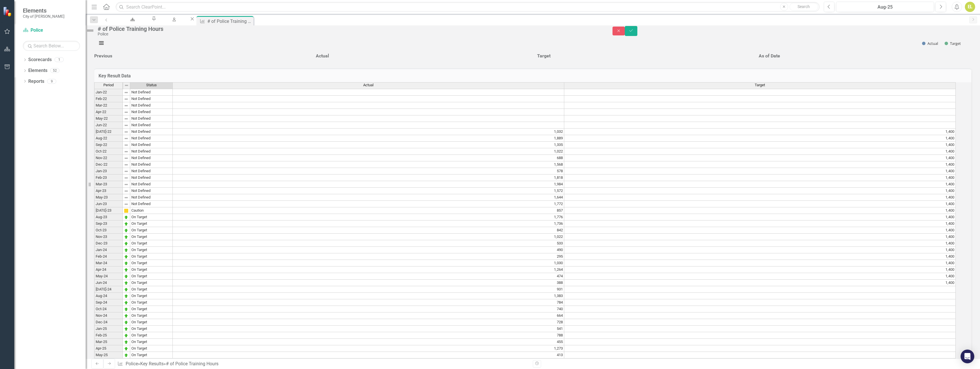 This screenshot has height=369, width=980. I want to click on td: 788, so click(369, 335).